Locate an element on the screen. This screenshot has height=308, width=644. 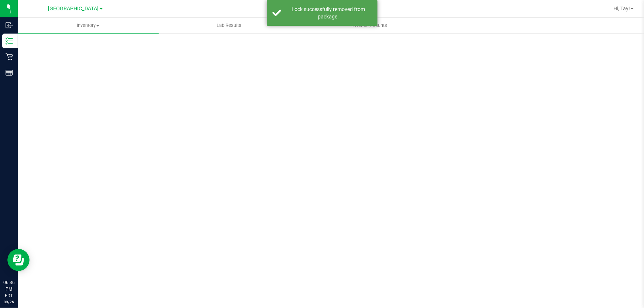
span: Lab Results is located at coordinates (229, 25).